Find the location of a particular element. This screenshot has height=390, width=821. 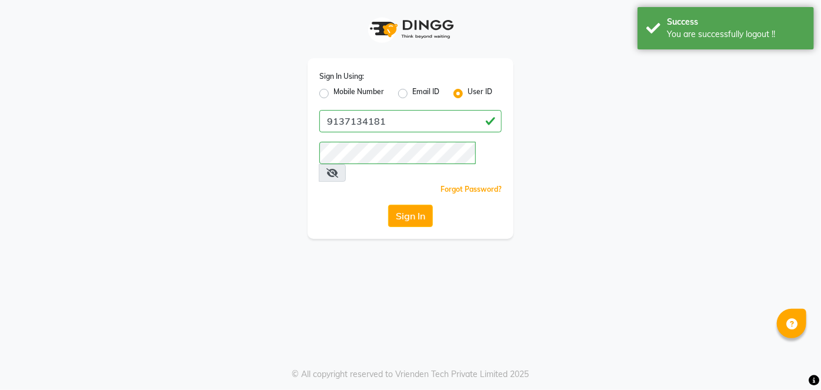

a: Forgot Password? is located at coordinates (471, 189).